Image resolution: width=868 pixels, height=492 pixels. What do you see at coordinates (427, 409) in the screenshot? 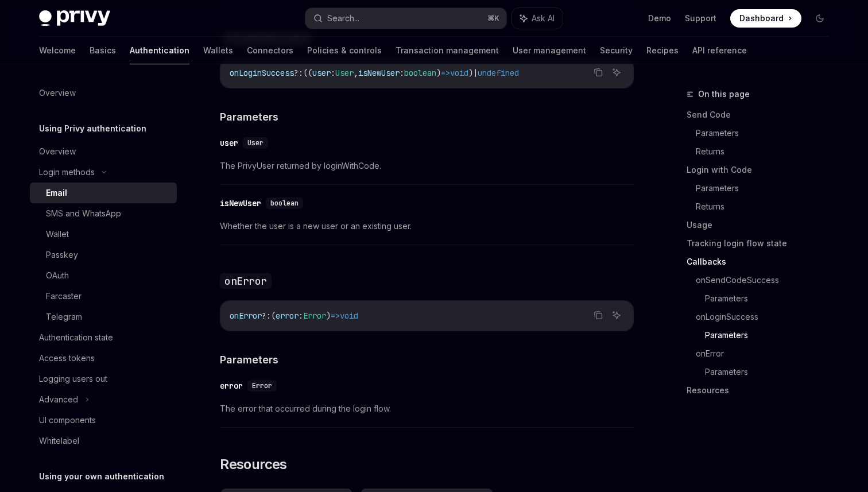
I see `span: The error that occurred during the login flow.` at bounding box center [427, 409].